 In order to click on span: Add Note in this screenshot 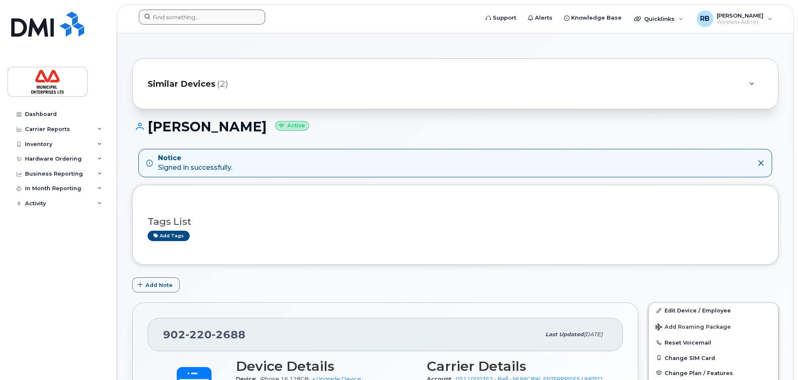, I will do `click(159, 285)`.